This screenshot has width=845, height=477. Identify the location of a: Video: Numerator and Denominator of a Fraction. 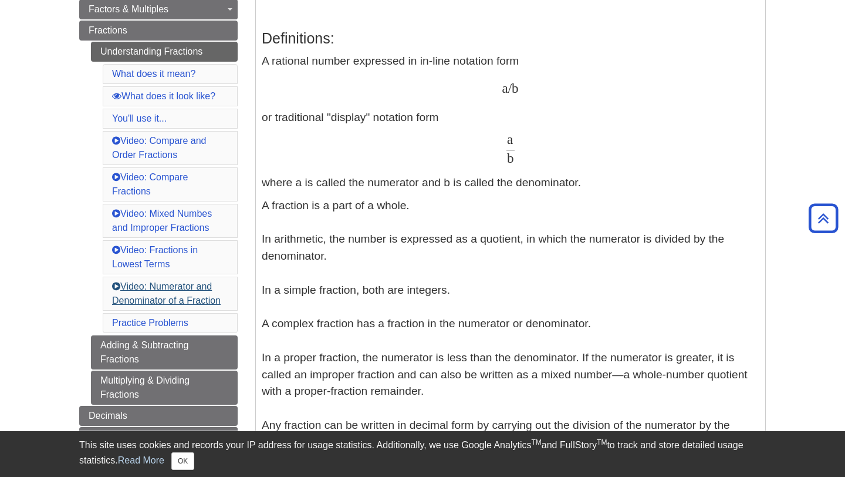
(166, 293).